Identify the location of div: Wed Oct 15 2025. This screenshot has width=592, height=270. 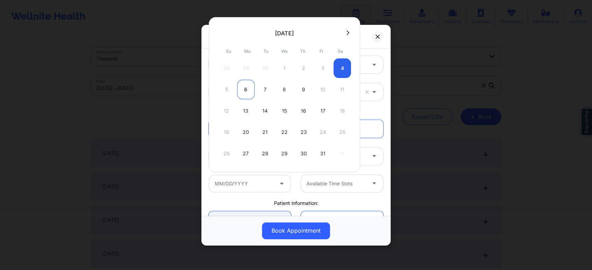
(284, 111).